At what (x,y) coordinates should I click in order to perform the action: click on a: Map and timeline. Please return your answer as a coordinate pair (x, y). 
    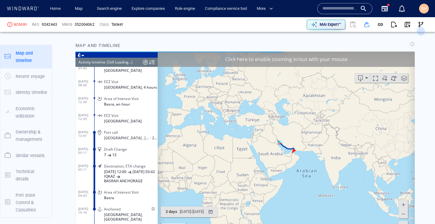
    Looking at the image, I should click on (26, 56).